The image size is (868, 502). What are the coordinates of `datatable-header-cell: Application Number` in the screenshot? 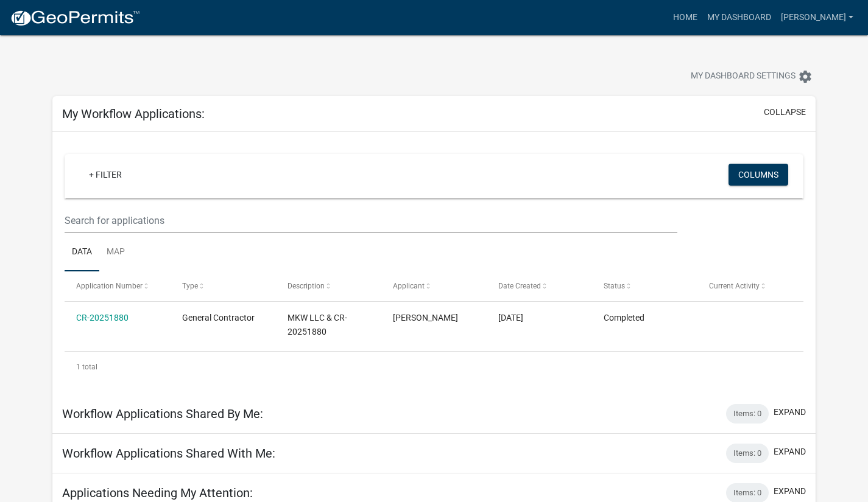 It's located at (117, 286).